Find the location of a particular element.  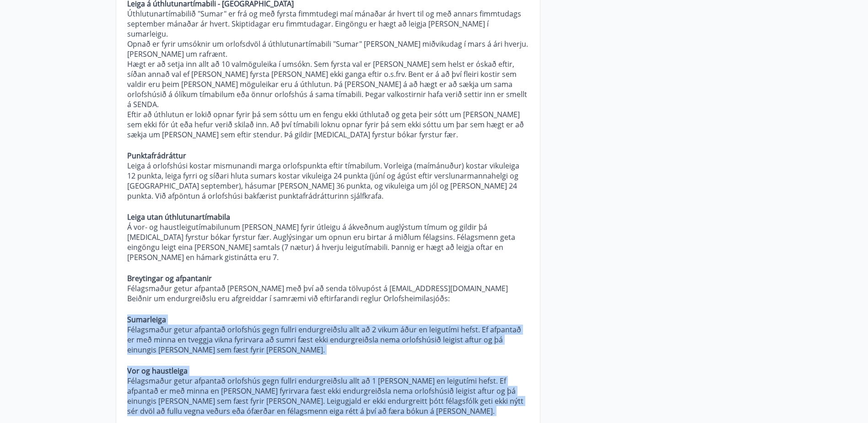

p: Leiga á orlofshúsi kostar mismunandi marga orlofspunkta eftir tímabilum. Vorleiga (maímánuður) ko... is located at coordinates (328, 181).